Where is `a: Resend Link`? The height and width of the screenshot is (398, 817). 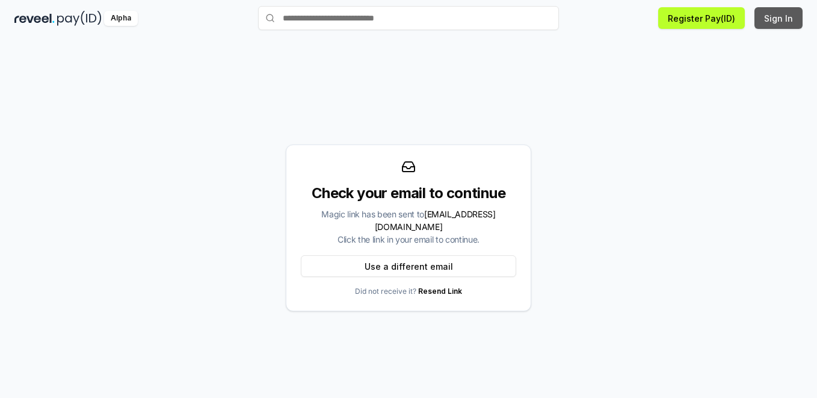
a: Resend Link is located at coordinates (440, 291).